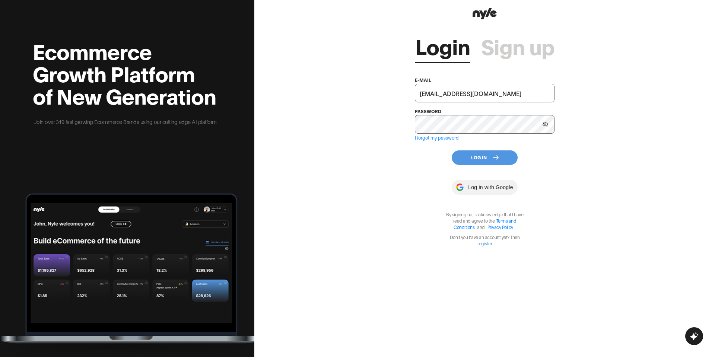 The width and height of the screenshot is (715, 357). Describe the element at coordinates (518, 46) in the screenshot. I see `a: Sign up` at that location.